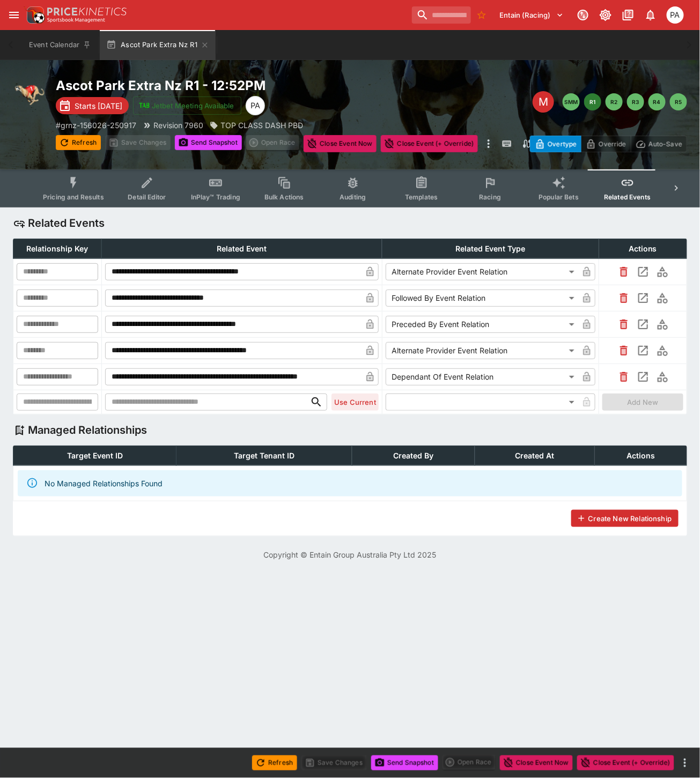 Image resolution: width=700 pixels, height=778 pixels. What do you see at coordinates (555, 144) in the screenshot?
I see `button: Overtype` at bounding box center [555, 144].